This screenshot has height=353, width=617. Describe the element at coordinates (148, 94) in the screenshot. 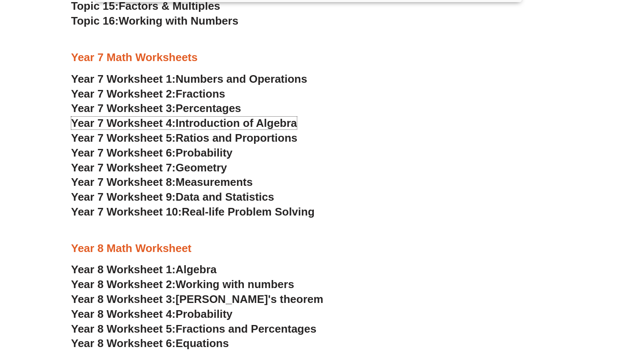

I see `a: Year 7 Worksheet 2:Fractions` at that location.